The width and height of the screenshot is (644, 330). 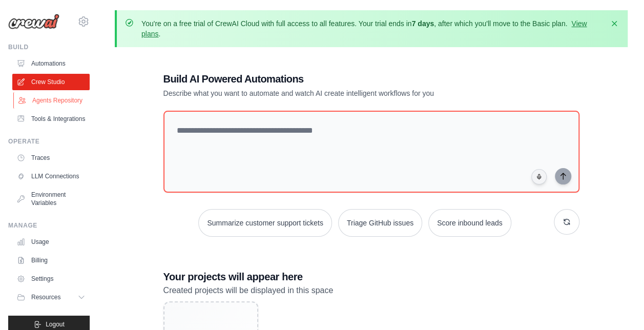 I want to click on button: Resources, so click(x=51, y=297).